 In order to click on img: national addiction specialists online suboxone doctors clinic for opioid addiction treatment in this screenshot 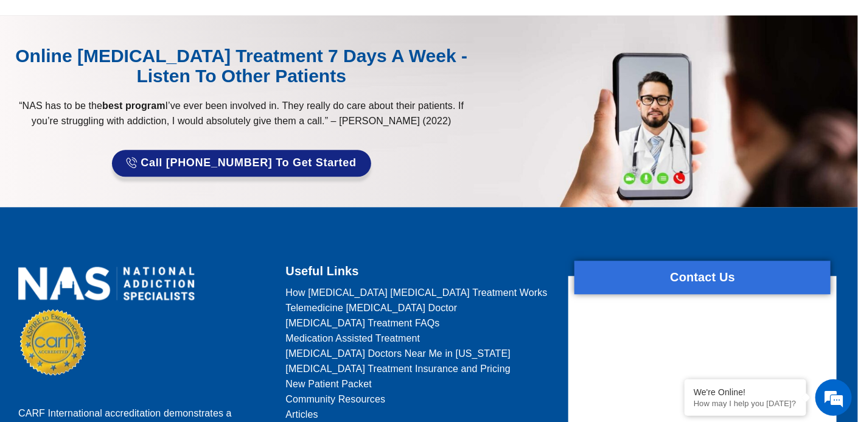, I will do `click(107, 283)`.